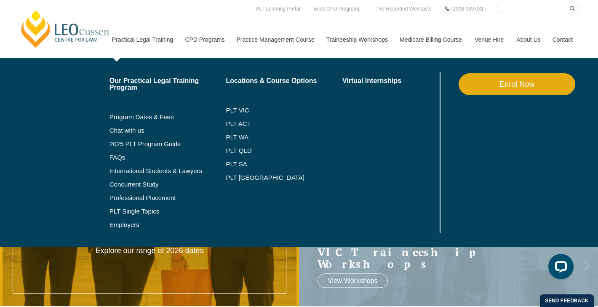  What do you see at coordinates (440, 258) in the screenshot?
I see `a: VIC Traineeship Workshops` at bounding box center [440, 258].